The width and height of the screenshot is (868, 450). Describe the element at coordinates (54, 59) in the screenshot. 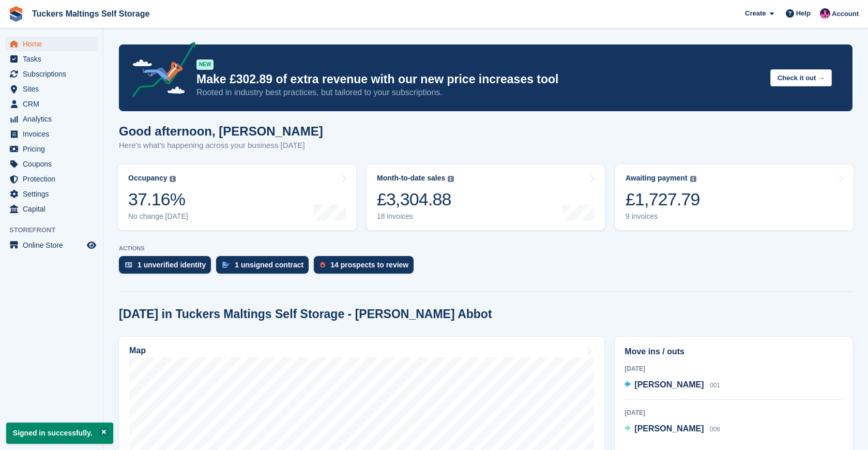

I see `span: Tasks` at that location.